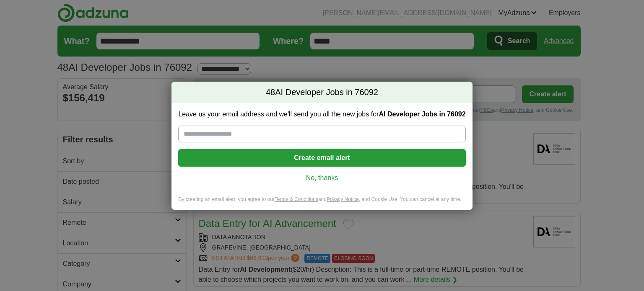 This screenshot has width=644, height=291. I want to click on label: Leave us your email address and we'll send you all the new jobs for, so click(322, 115).